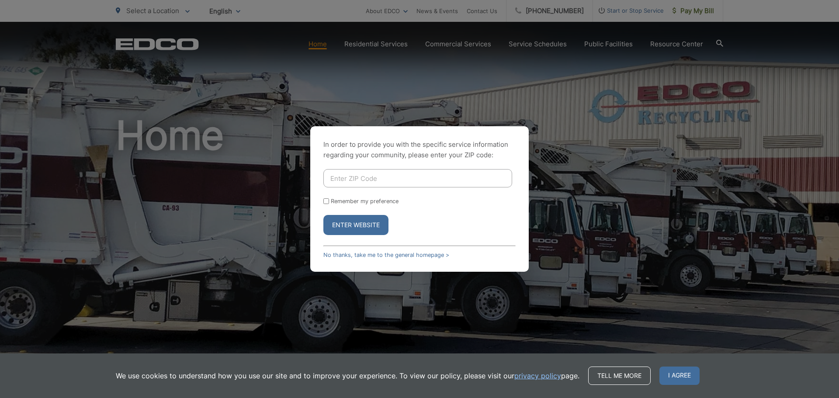  Describe the element at coordinates (537, 376) in the screenshot. I see `a: privacy policy` at that location.